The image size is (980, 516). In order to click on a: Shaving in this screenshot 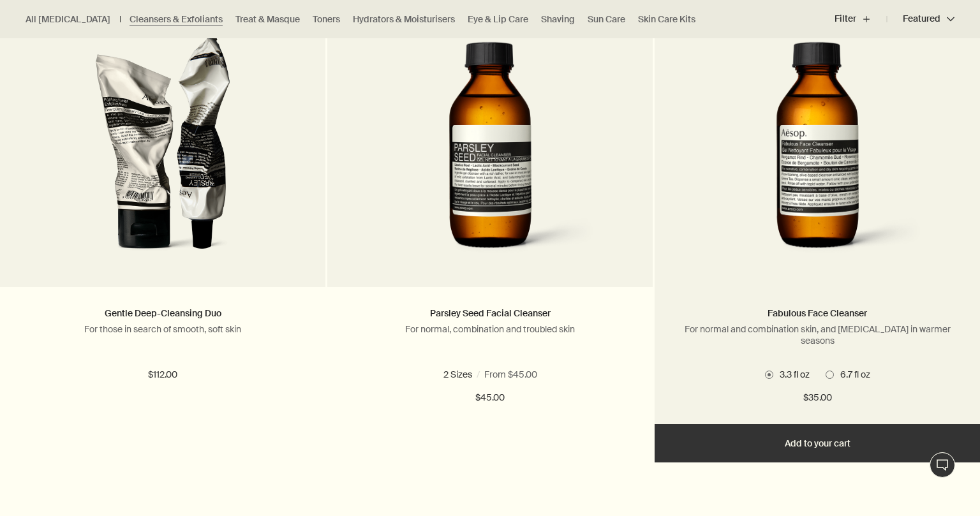, I will do `click(557, 19)`.